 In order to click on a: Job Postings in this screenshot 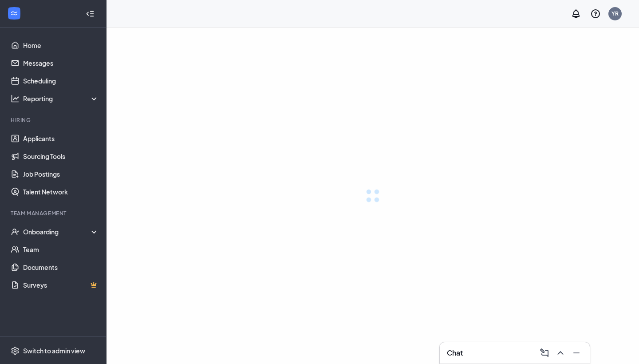, I will do `click(61, 174)`.